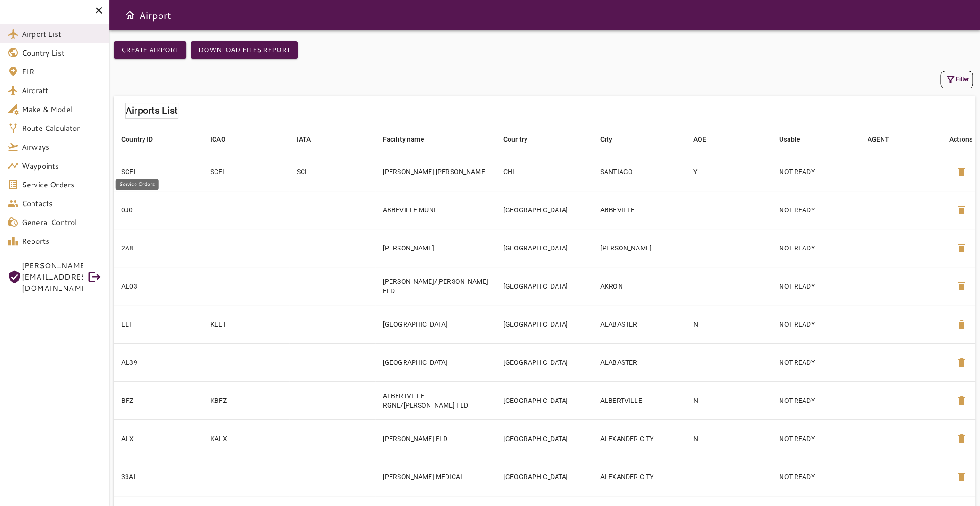 This screenshot has height=506, width=980. What do you see at coordinates (436, 209) in the screenshot?
I see `td: ABBEVILLE MUNI` at bounding box center [436, 209].